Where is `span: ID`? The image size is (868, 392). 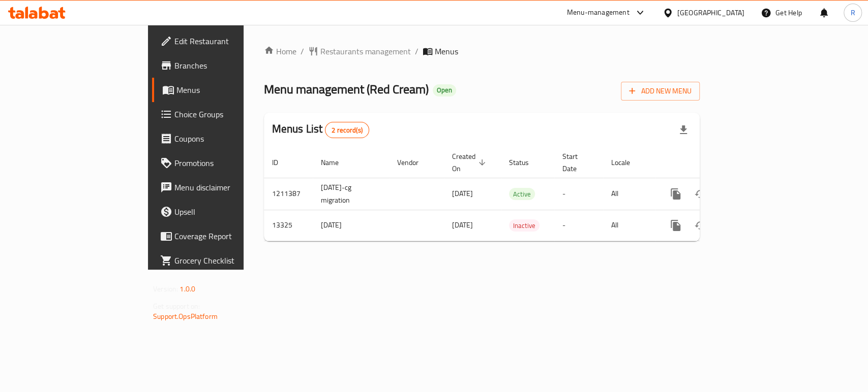 span: ID is located at coordinates (282, 163).